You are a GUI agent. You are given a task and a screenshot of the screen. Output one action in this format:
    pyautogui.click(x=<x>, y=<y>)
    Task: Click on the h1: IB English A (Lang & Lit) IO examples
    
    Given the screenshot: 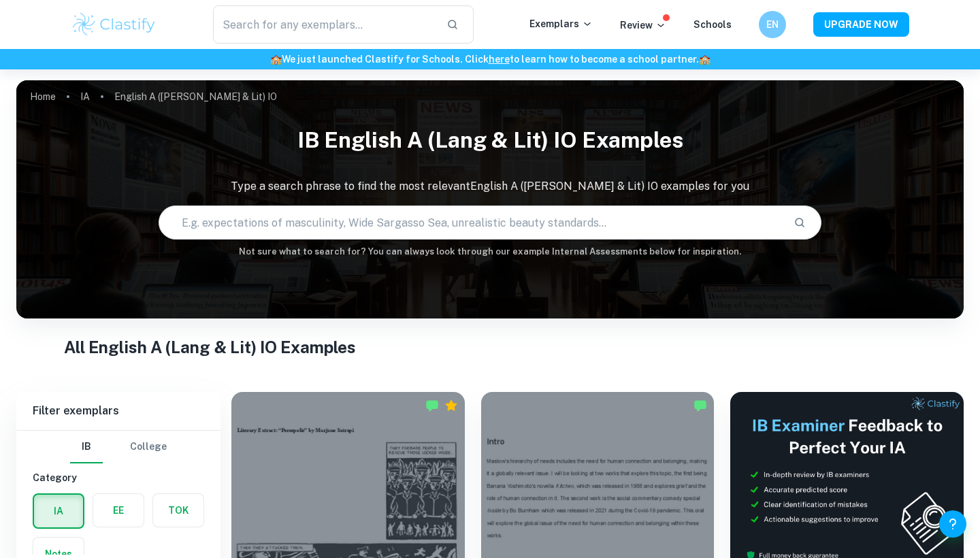 What is the action you would take?
    pyautogui.click(x=490, y=140)
    